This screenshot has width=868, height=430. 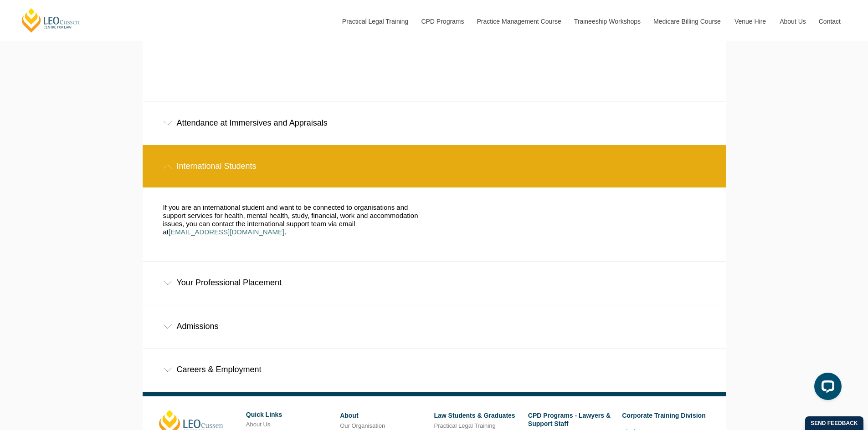 I want to click on h6: Quick Links, so click(x=289, y=415).